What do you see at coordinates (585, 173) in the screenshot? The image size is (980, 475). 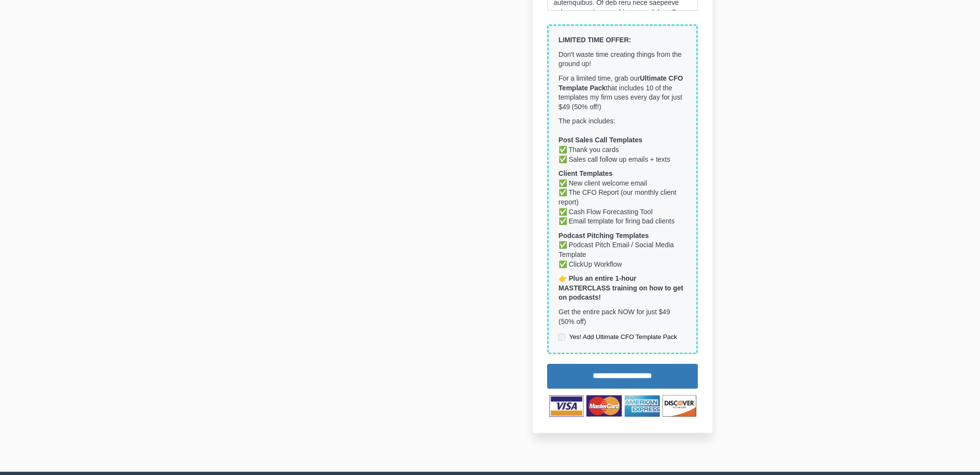 I see `strong: Client Templates` at bounding box center [585, 173].